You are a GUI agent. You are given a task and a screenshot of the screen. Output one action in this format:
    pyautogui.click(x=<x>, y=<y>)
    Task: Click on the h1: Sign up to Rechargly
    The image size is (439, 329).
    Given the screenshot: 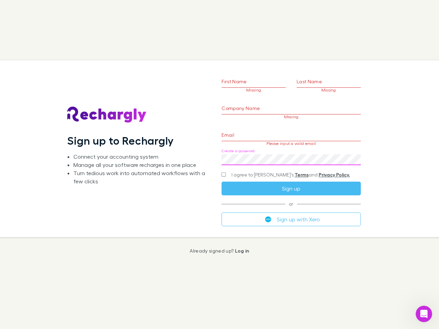 What is the action you would take?
    pyautogui.click(x=120, y=141)
    